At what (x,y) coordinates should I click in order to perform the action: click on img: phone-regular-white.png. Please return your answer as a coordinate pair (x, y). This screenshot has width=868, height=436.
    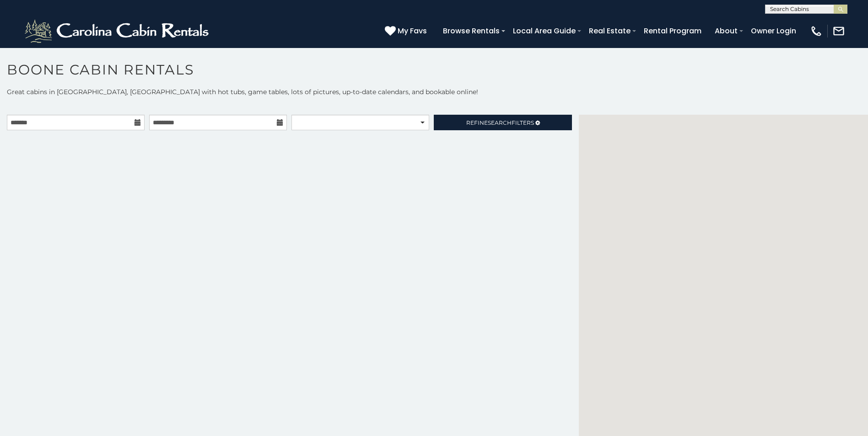
    Looking at the image, I should click on (816, 31).